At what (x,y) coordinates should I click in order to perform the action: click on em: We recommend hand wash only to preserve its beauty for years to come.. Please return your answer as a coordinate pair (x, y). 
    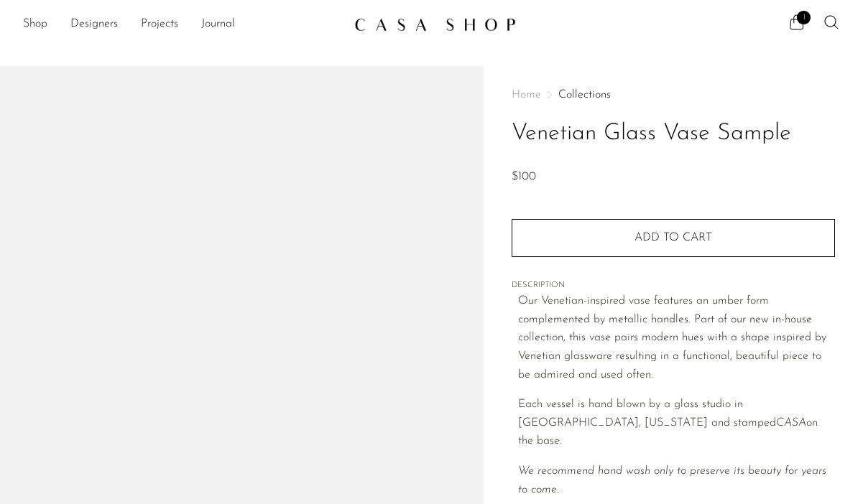
    Looking at the image, I should click on (672, 480).